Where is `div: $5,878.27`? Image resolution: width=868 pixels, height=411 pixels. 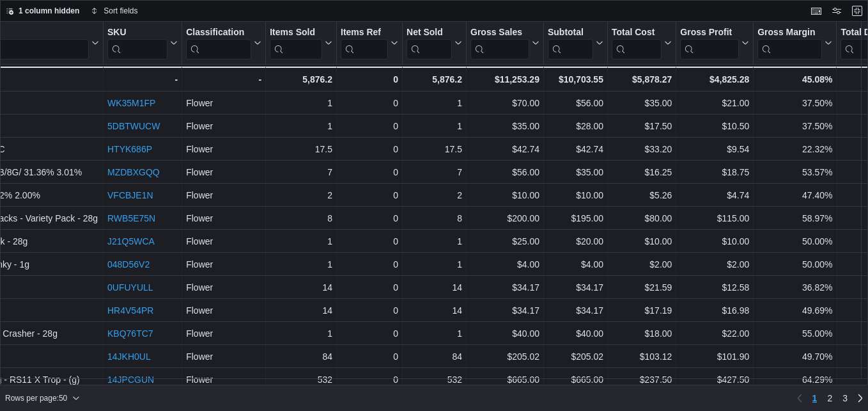
div: $5,878.27 is located at coordinates (642, 79).